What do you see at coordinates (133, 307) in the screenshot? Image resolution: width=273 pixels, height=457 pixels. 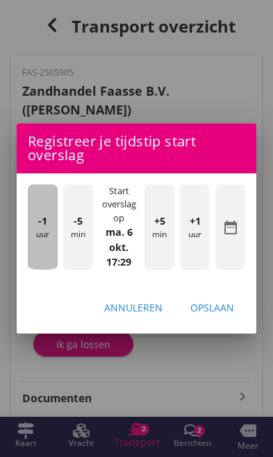 I see `div: Annuleren` at bounding box center [133, 307].